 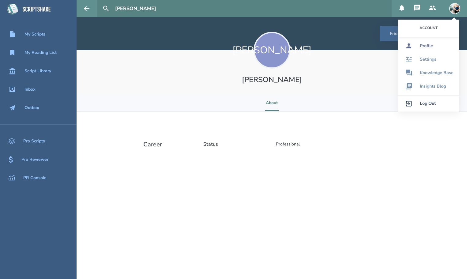 What do you see at coordinates (428, 59) in the screenshot?
I see `div: Settings` at bounding box center [428, 59].